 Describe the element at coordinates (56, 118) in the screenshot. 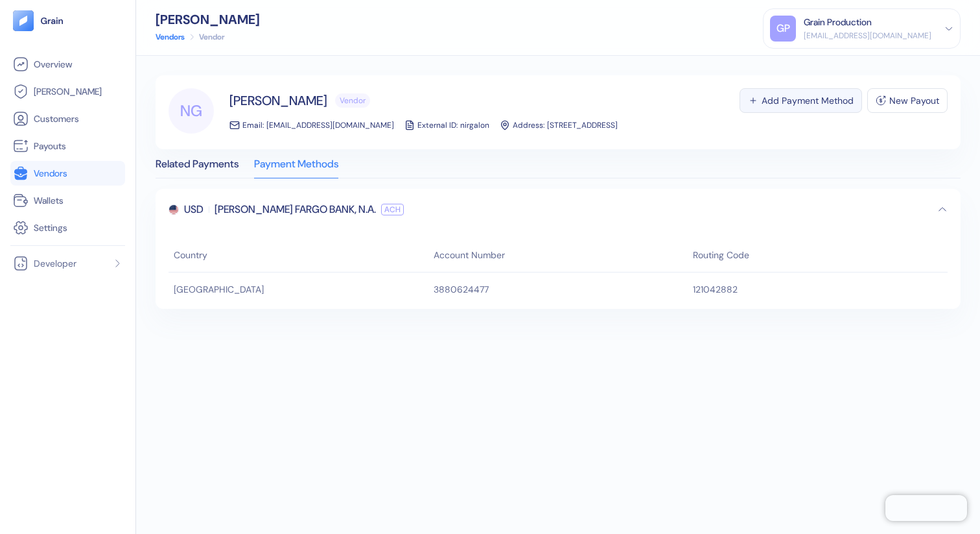

I see `span: Customers` at that location.